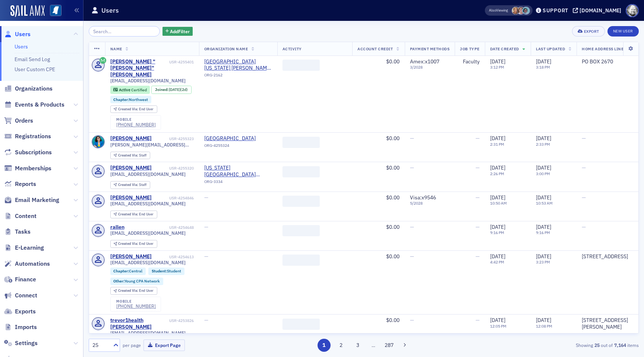 This screenshot has height=357, width=644. I want to click on a: User Custom CPE, so click(34, 69).